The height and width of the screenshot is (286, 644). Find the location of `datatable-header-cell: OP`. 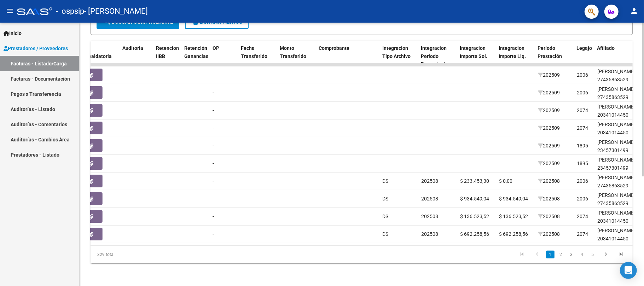

datatable-header-cell: OP is located at coordinates (224, 56).